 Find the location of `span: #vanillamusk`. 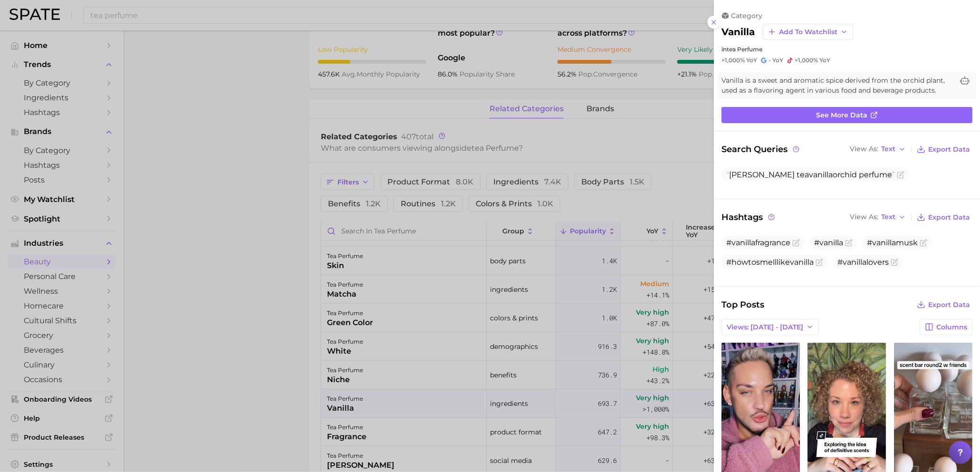

span: #vanillamusk is located at coordinates (892, 242).